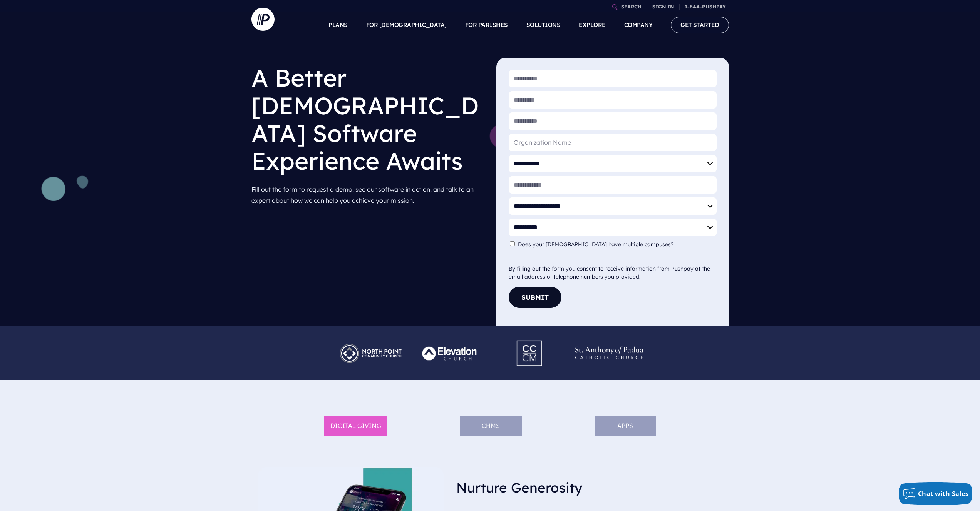 This screenshot has width=980, height=511. Describe the element at coordinates (530, 339) in the screenshot. I see `picture: Pushpay_Logo__CCM` at that location.